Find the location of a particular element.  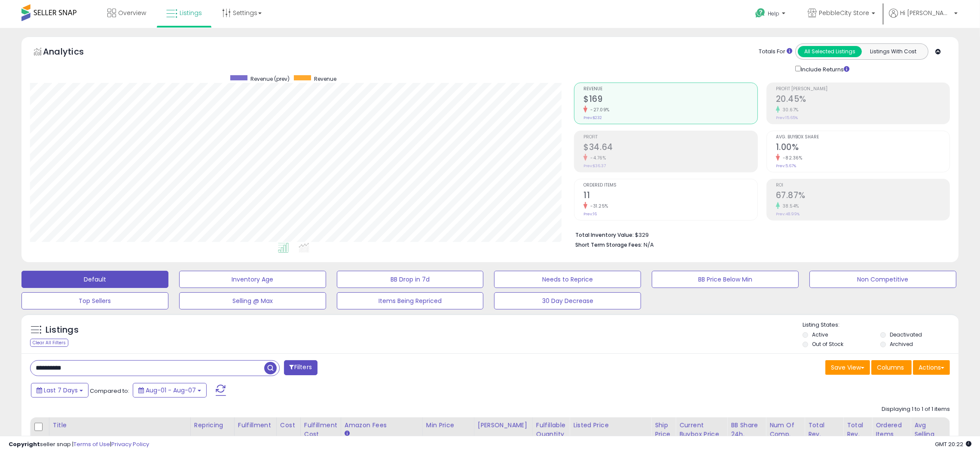

span: Compared to: is located at coordinates (110, 390).